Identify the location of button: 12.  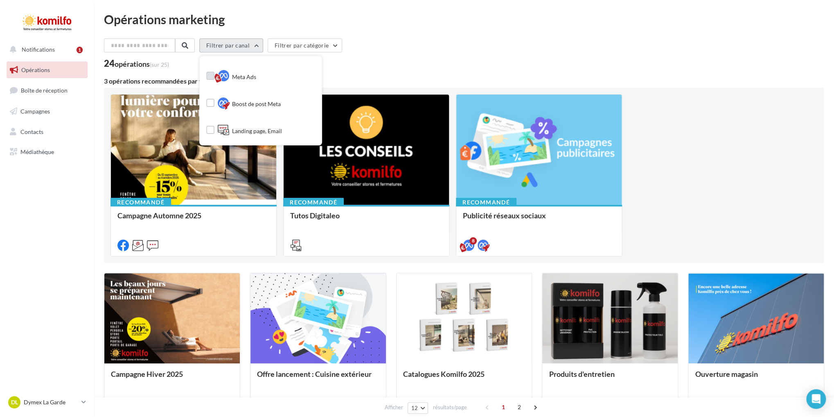
(418, 408).